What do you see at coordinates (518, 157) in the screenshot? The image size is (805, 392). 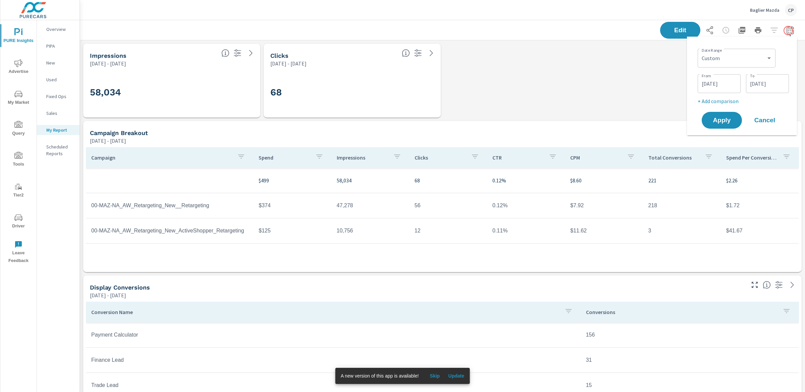 I see `p: CTR` at bounding box center [518, 157].